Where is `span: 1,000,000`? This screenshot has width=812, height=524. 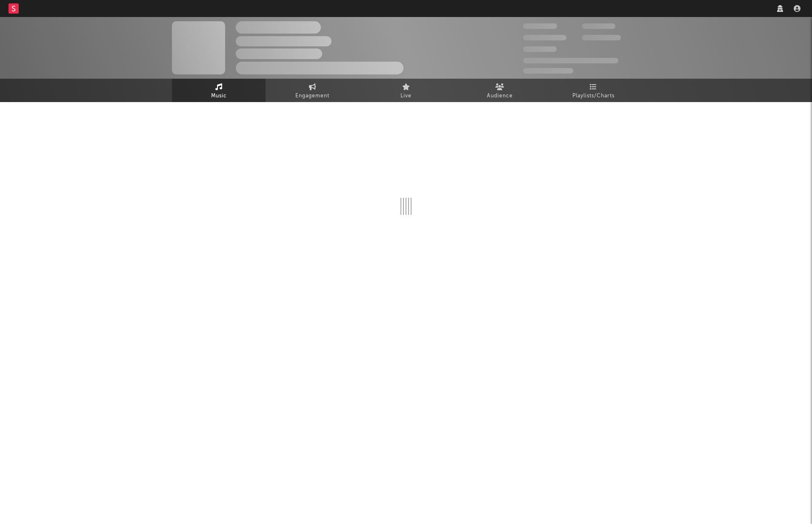 span: 1,000,000 is located at coordinates (601, 37).